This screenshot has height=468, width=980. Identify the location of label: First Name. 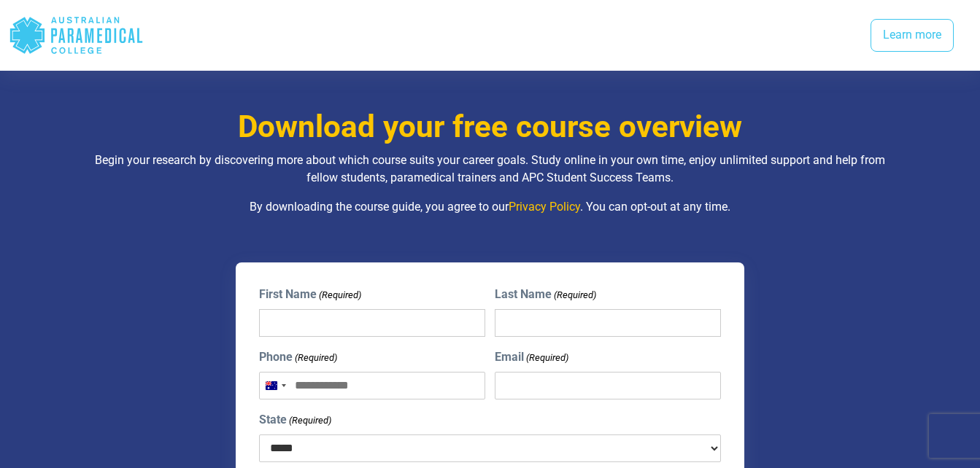
(310, 295).